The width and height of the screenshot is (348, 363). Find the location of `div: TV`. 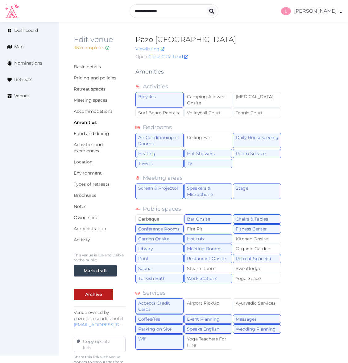

div: TV is located at coordinates (208, 163).